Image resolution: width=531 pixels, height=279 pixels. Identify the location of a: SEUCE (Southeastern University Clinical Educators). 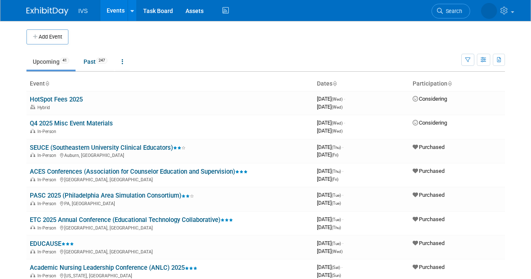
(108, 148).